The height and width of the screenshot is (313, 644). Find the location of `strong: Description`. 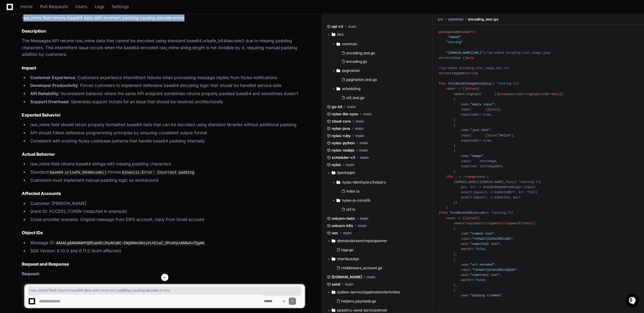

strong: Description is located at coordinates (34, 31).